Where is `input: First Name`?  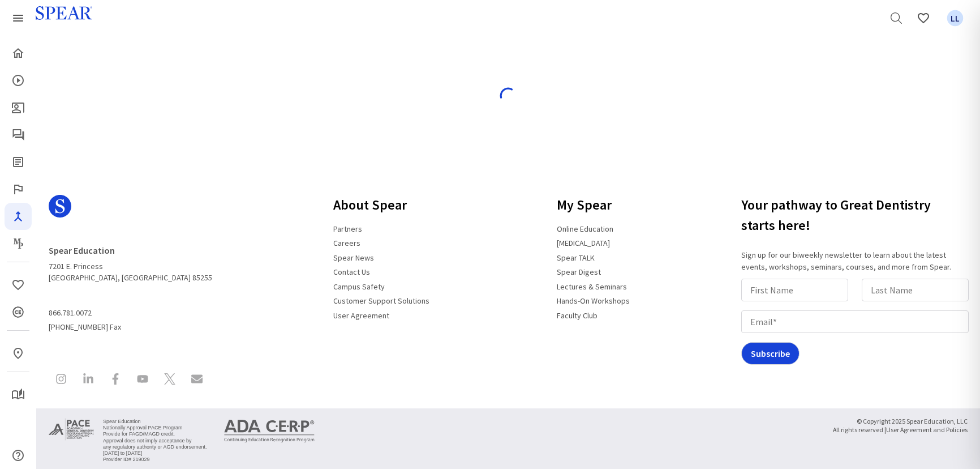
input: First Name is located at coordinates (794, 290).